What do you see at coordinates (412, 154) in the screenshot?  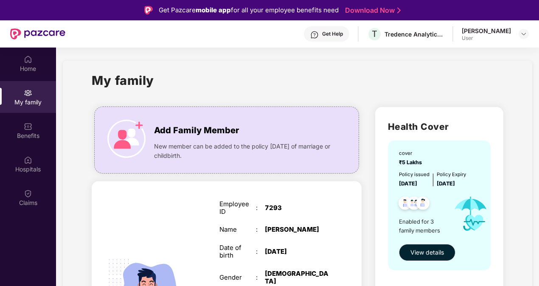 I see `div: cover` at bounding box center [412, 154].